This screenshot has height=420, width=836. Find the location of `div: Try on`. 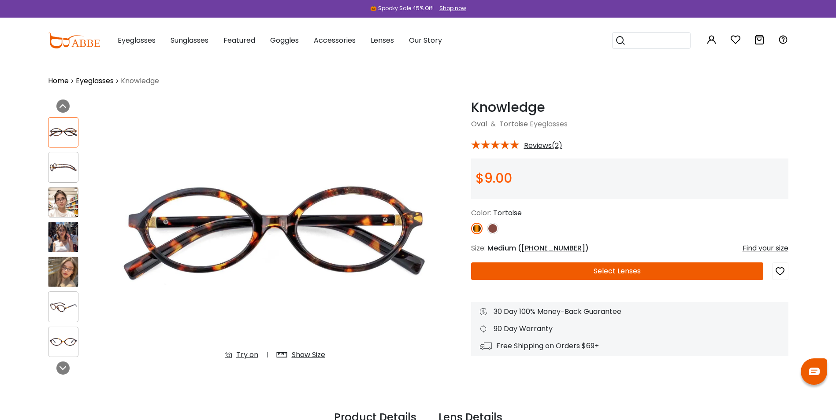

div: Try on is located at coordinates (247, 355).